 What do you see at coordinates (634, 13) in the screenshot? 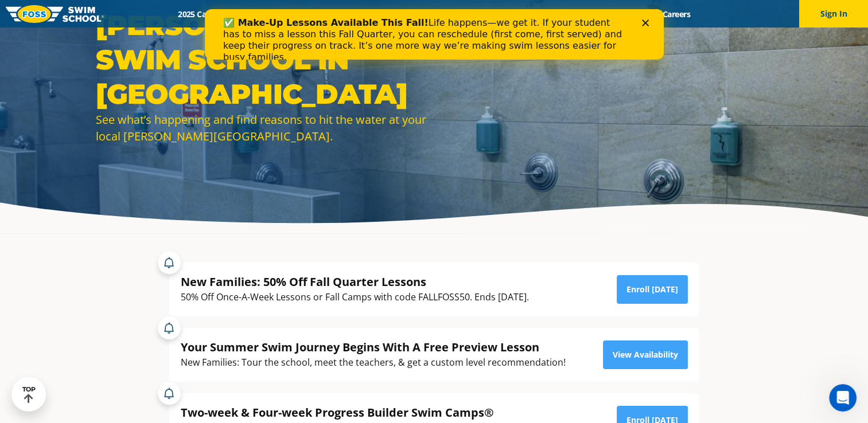
I see `a: Blog` at bounding box center [634, 13].